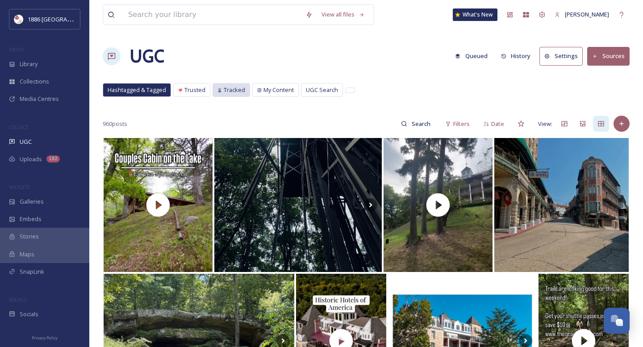 The image size is (643, 347). I want to click on a: View all files, so click(343, 14).